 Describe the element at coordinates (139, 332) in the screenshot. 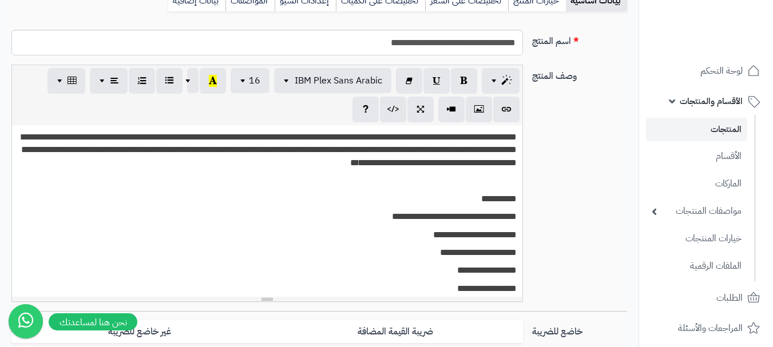

I see `label: غير خاضع للضريبه` at that location.